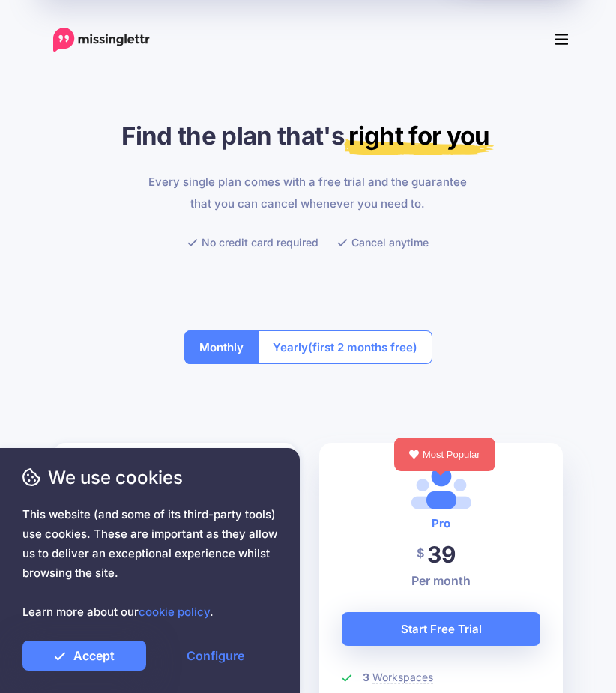 Image resolution: width=616 pixels, height=693 pixels. Describe the element at coordinates (84, 655) in the screenshot. I see `a: Accept` at that location.